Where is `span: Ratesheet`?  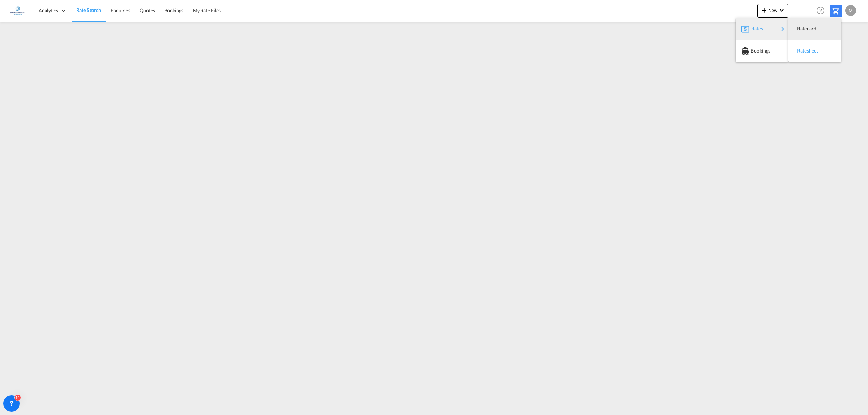
span: Ratesheet is located at coordinates (801, 51).